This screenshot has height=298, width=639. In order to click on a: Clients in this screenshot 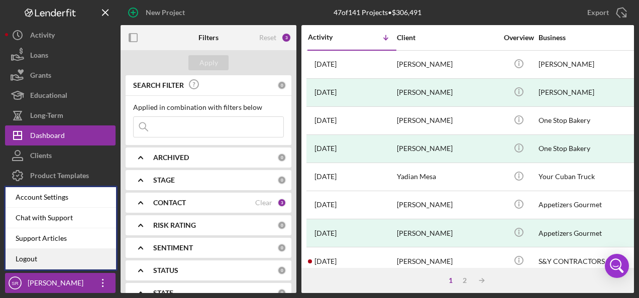, I will do `click(60, 156)`.